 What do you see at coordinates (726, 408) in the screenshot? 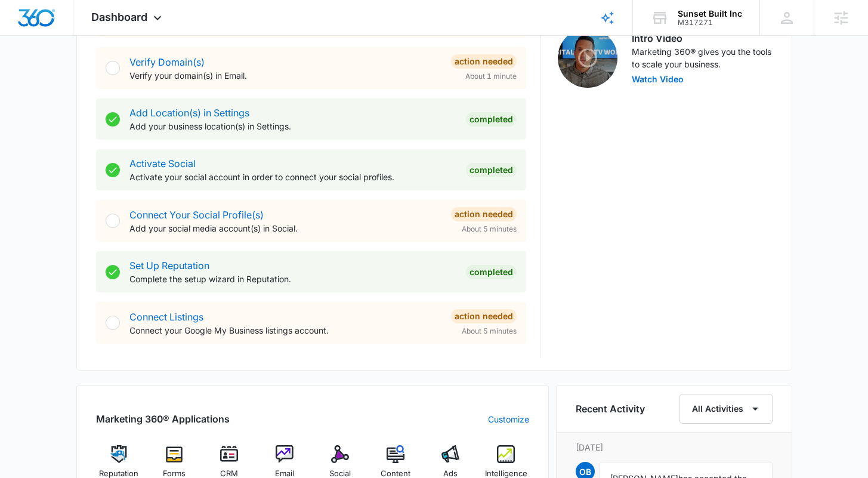
I see `button: All Activities` at bounding box center [726, 408].